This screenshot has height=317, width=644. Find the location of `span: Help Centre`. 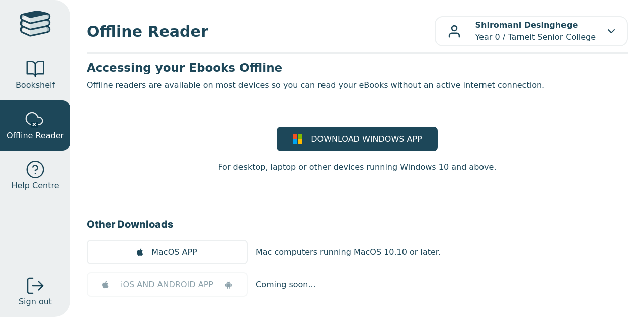

span: Help Centre is located at coordinates (35, 186).